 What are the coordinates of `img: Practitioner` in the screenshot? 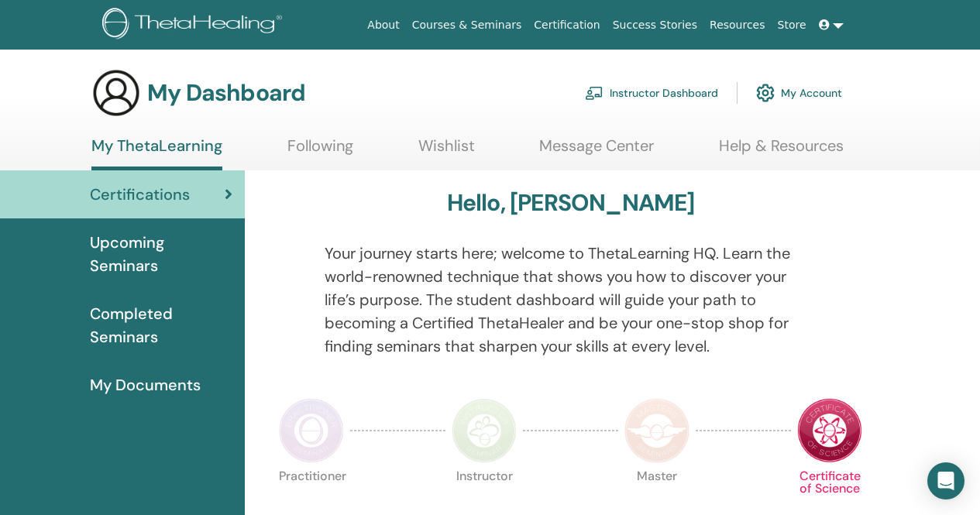 It's located at (311, 431).